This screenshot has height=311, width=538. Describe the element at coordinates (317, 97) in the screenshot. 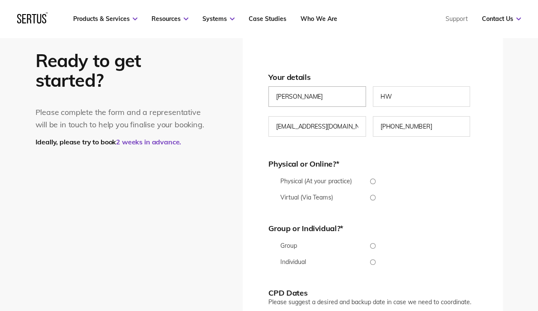

I see `input: Name*` at that location.